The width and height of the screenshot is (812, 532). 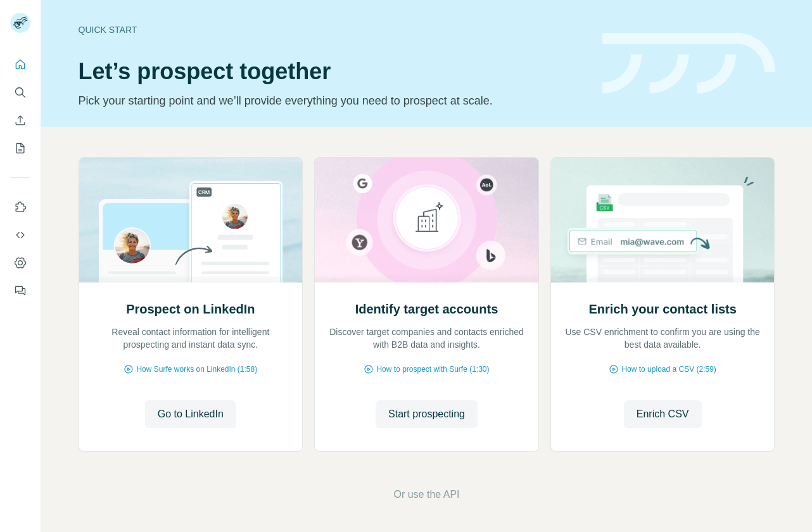 I want to click on button: Use Surfe on LinkedIn, so click(x=20, y=207).